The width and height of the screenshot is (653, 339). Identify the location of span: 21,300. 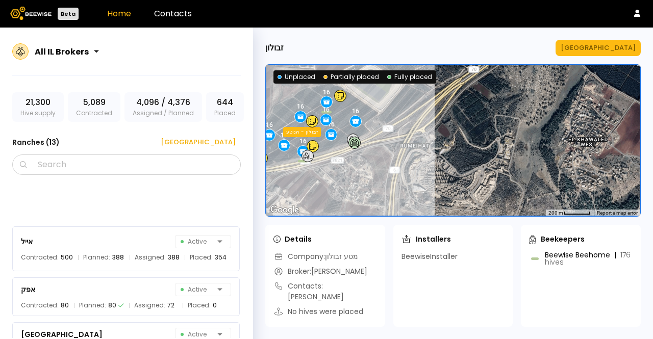
(38, 102).